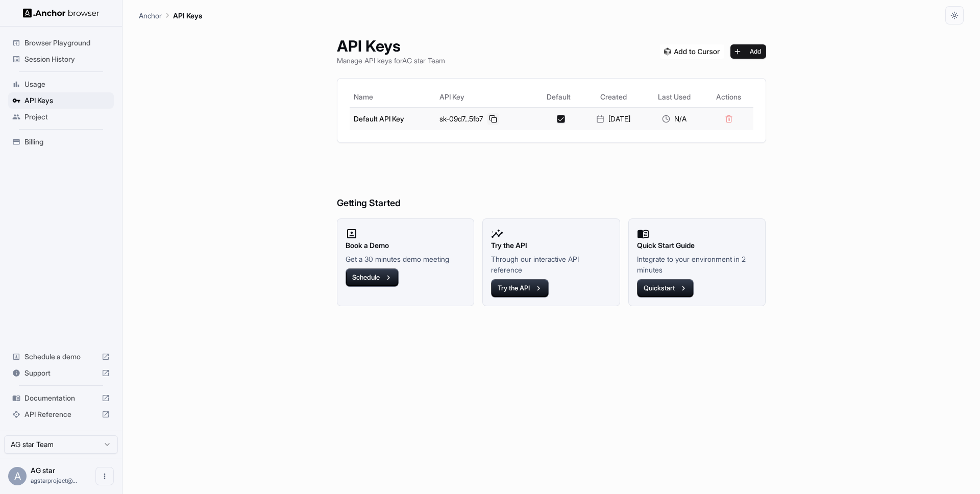  Describe the element at coordinates (392, 97) in the screenshot. I see `th: Name` at that location.